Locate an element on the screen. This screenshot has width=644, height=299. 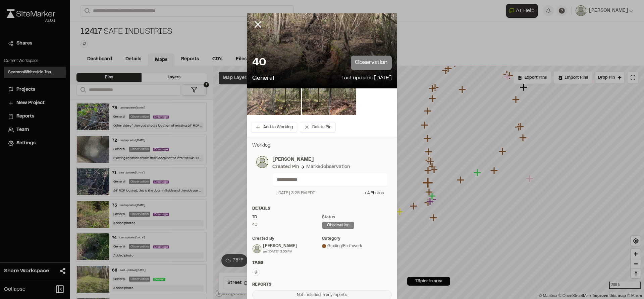
div: Reports is located at coordinates (322, 285).